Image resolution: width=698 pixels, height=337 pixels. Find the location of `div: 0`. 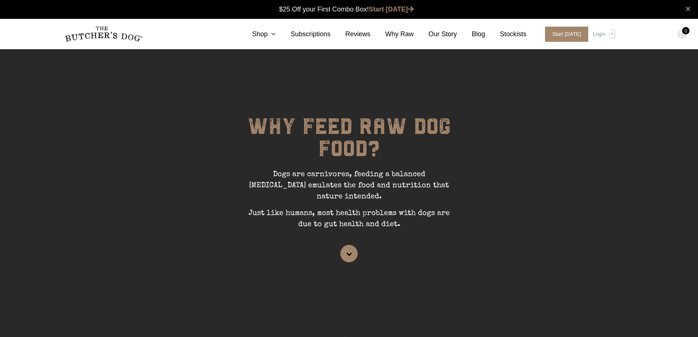

div: 0 is located at coordinates (686, 31).